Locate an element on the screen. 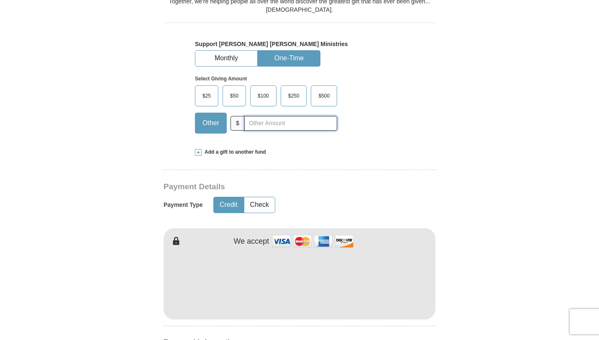 The width and height of the screenshot is (599, 340). span: $250 is located at coordinates (294, 96).